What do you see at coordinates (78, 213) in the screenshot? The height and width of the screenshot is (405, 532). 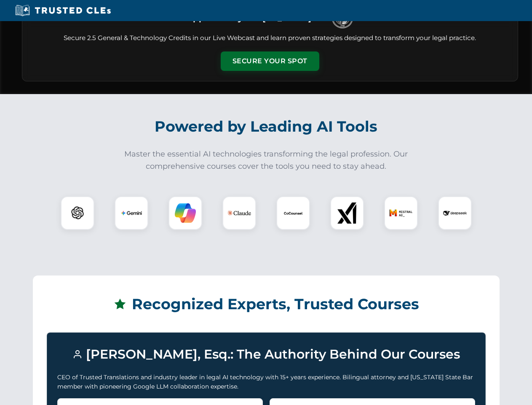 I see `img: ChatGPT Logo` at bounding box center [78, 213].